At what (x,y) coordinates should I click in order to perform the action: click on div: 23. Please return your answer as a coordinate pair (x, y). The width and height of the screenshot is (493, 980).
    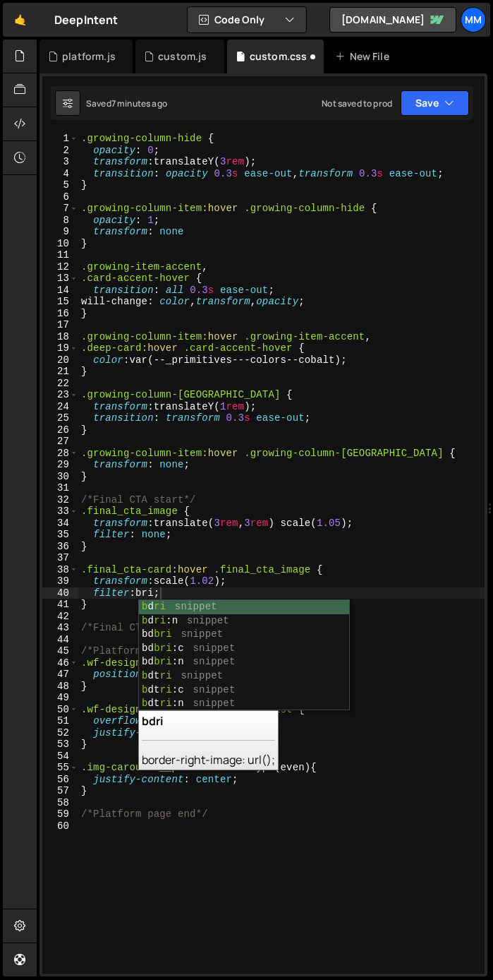
    Looking at the image, I should click on (60, 395).